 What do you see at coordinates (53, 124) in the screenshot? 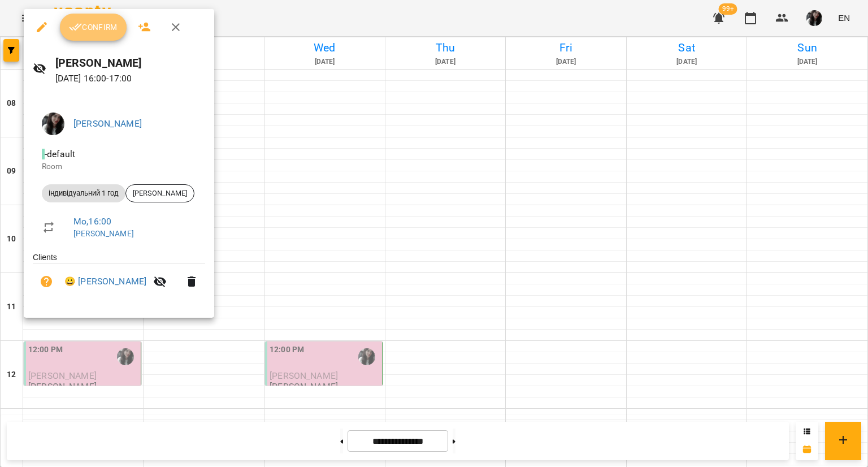
I see `img: d9ea9a7fe13608e6f244c4400442cb9c.jpg` at bounding box center [53, 124].